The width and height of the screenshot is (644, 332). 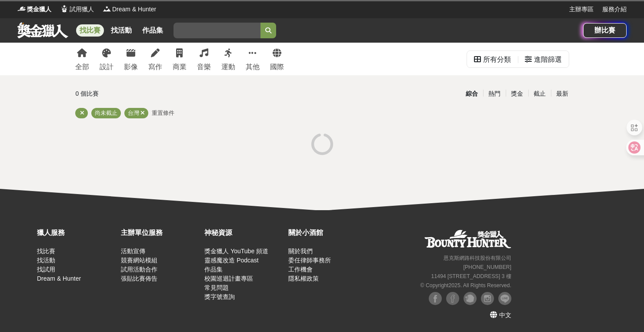 I want to click on a: 設計, so click(x=107, y=58).